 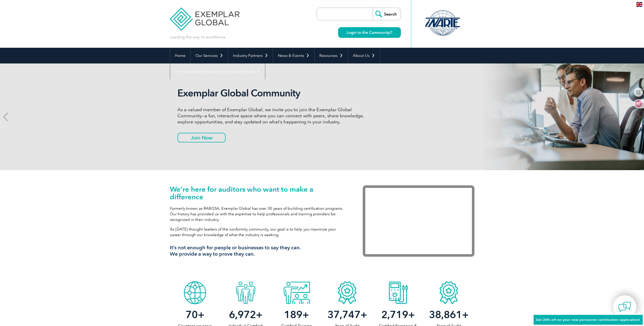 I want to click on h2: Exemplar Global Community, so click(x=273, y=93).